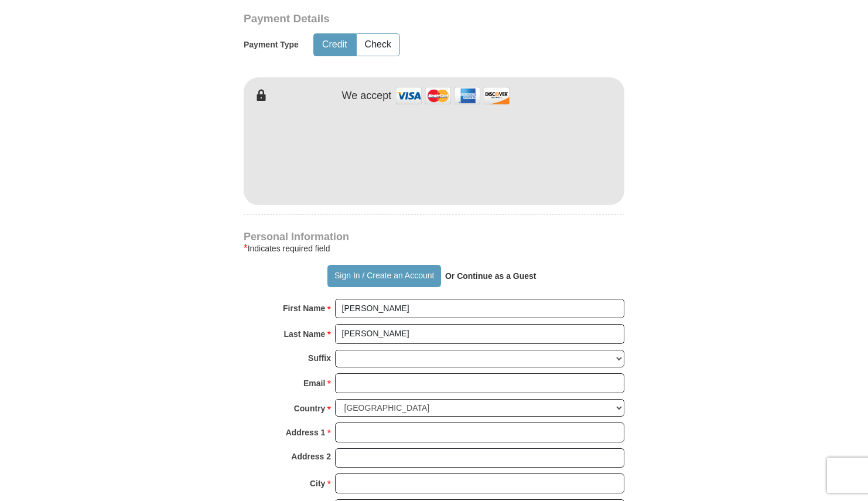 The width and height of the screenshot is (868, 501). I want to click on h5: Payment Type, so click(271, 44).